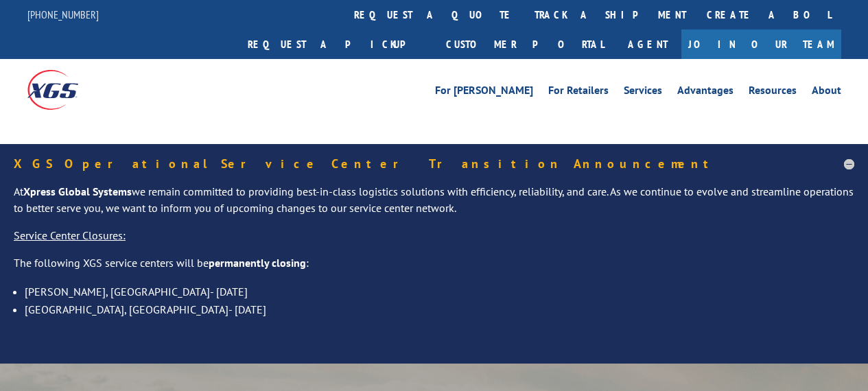  What do you see at coordinates (434, 164) in the screenshot?
I see `h5: XGS Operational Service Center Transition Announcement` at bounding box center [434, 164].